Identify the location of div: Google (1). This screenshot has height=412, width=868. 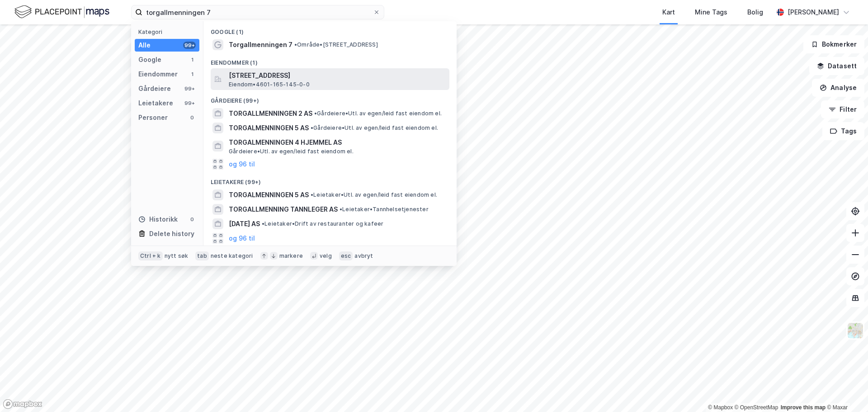
(330, 29).